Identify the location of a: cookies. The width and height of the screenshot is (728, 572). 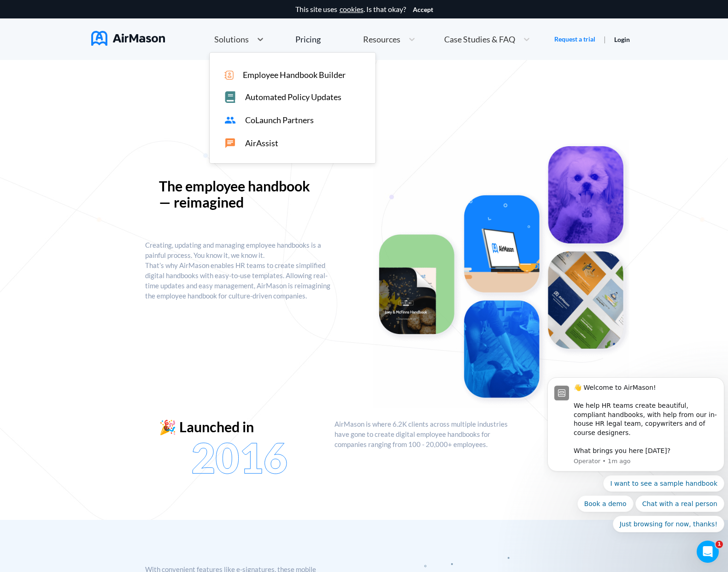
(352, 9).